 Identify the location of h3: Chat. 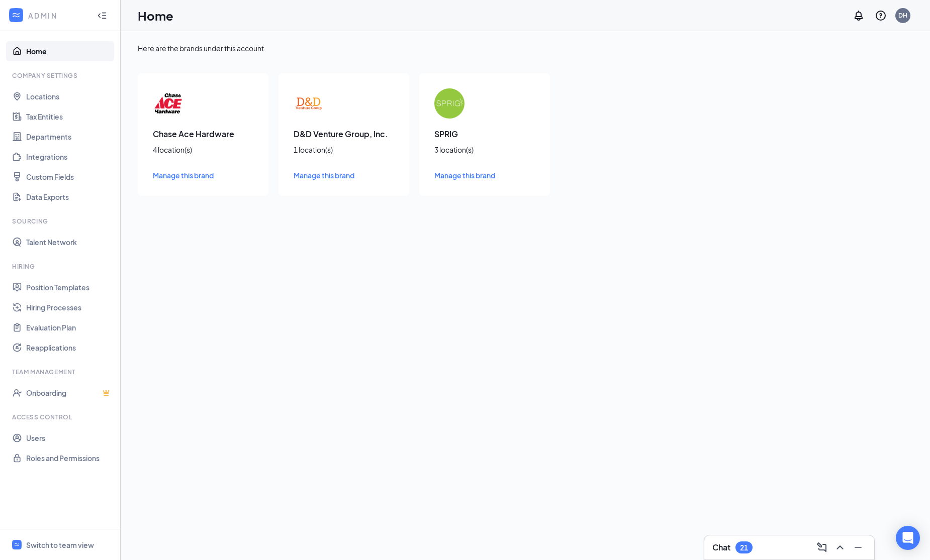
(722, 548).